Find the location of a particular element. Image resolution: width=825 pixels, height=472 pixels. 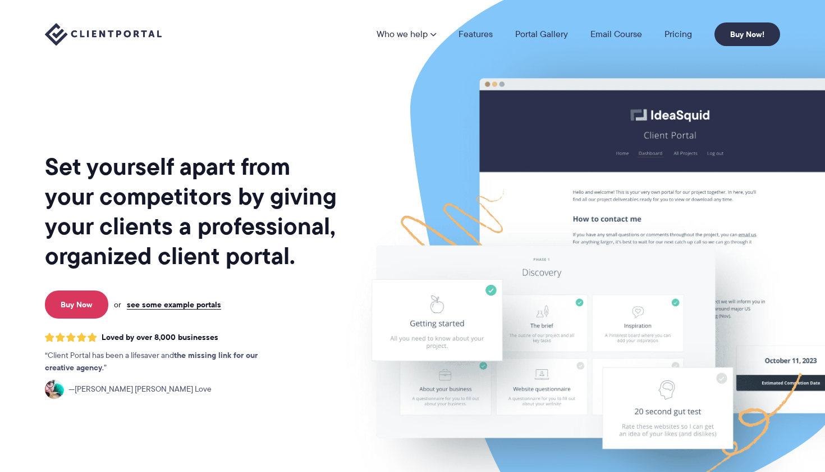

h1: Set yourself apart from your competitors by giving your clients a professional, organized client ... is located at coordinates (192, 211).